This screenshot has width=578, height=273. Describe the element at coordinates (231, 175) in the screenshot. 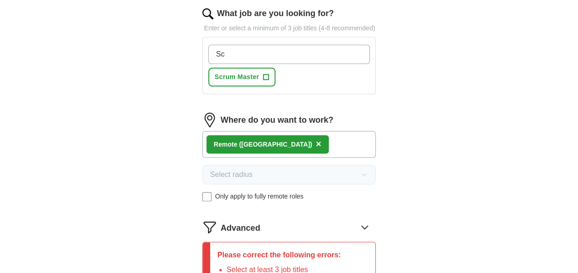

I see `span: Select radius` at that location.